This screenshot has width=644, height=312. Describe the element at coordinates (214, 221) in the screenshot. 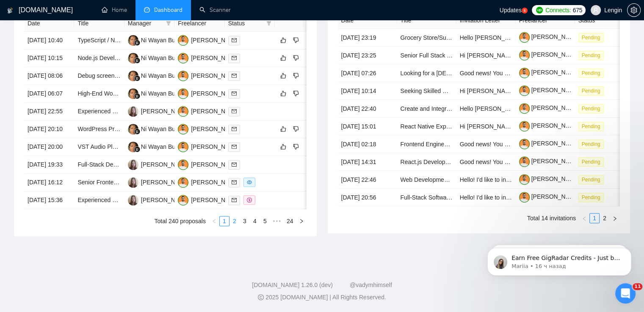

I see `span: left` at that location.